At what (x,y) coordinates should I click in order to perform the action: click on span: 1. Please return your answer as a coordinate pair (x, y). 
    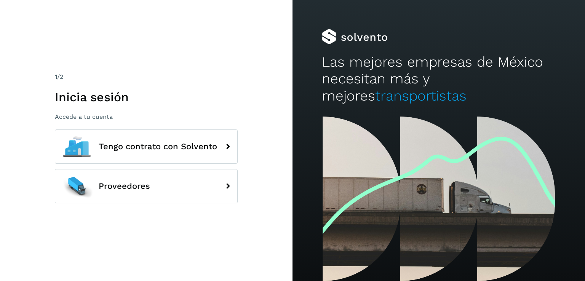
    Looking at the image, I should click on (56, 77).